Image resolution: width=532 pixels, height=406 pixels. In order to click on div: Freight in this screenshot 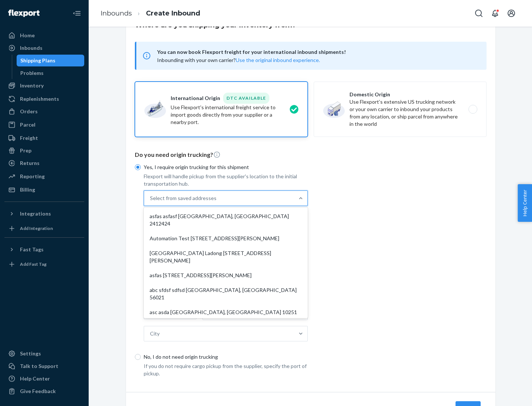, I will do `click(29, 138)`.